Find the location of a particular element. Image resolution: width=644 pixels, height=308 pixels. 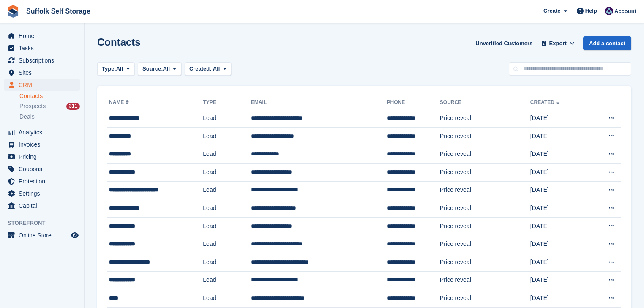

th: Source is located at coordinates (485, 102).